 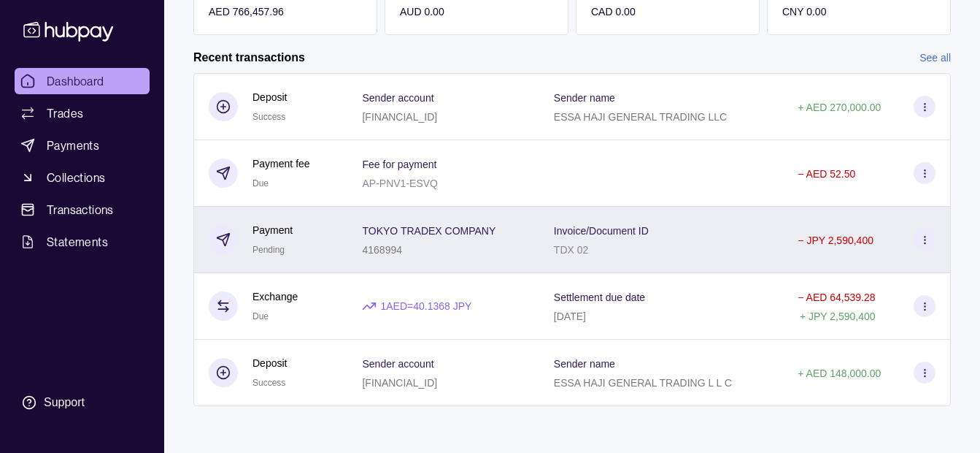 I want to click on p: ESSA HAJI GENERAL TRADING LLC, so click(x=640, y=117).